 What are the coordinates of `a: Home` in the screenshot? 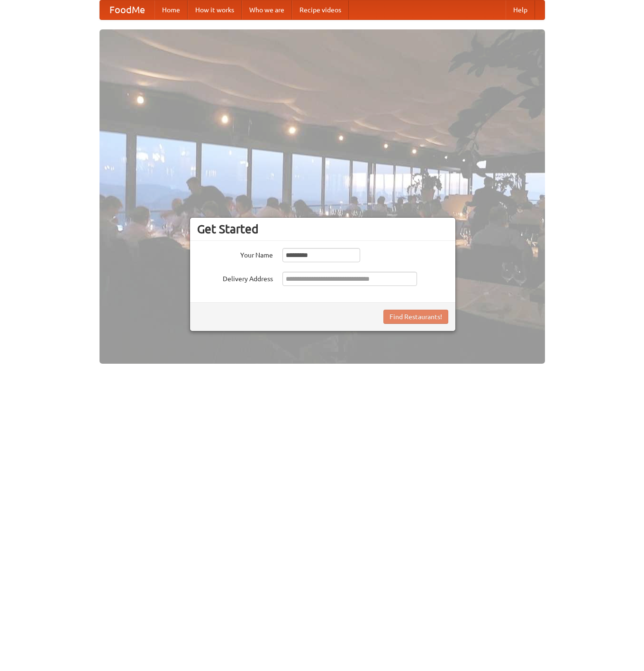 It's located at (171, 10).